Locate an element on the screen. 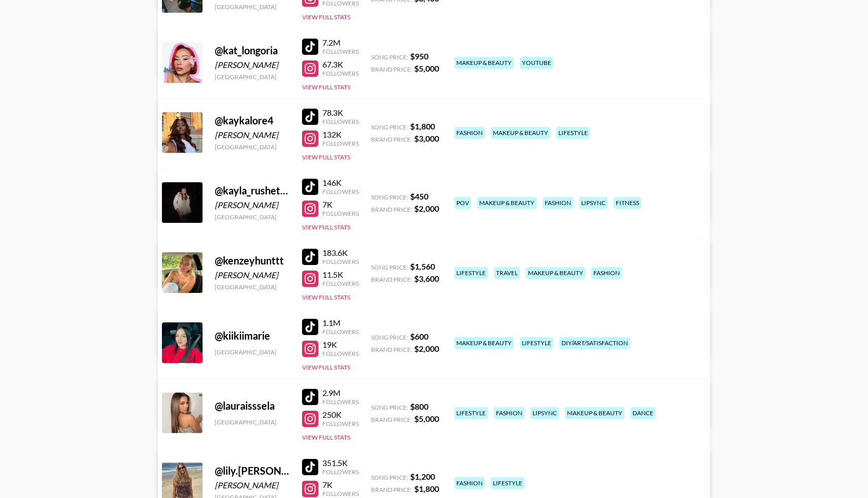 The height and width of the screenshot is (498, 868). div: dance is located at coordinates (642, 412).